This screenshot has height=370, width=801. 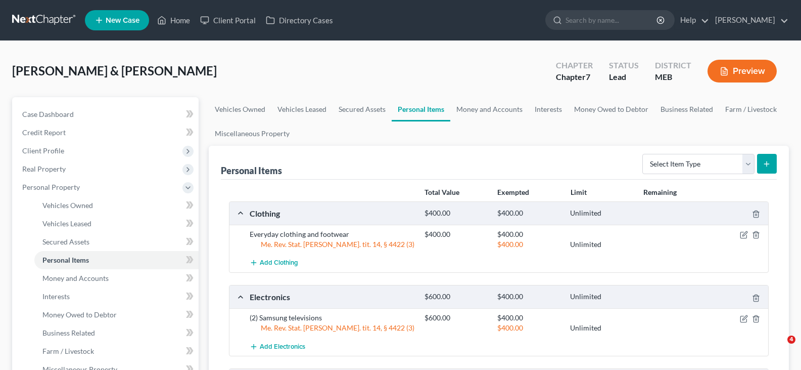 What do you see at coordinates (283, 346) in the screenshot?
I see `span: Add Electronics` at bounding box center [283, 346].